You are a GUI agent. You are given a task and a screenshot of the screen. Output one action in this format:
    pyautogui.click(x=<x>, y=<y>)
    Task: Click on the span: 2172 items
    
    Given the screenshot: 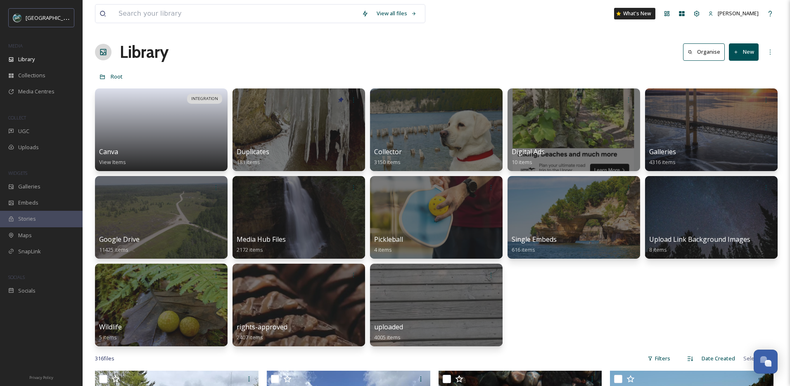 What is the action you would take?
    pyautogui.click(x=250, y=249)
    